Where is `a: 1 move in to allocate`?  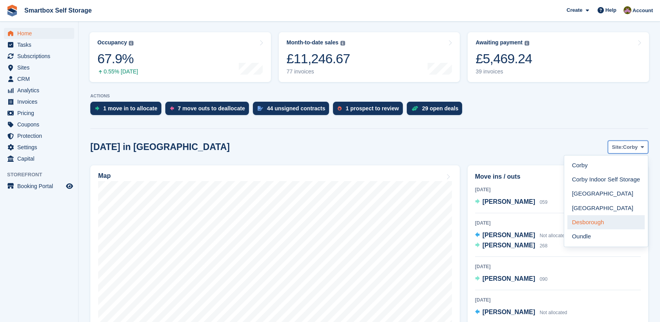 a: 1 move in to allocate is located at coordinates (128, 110).